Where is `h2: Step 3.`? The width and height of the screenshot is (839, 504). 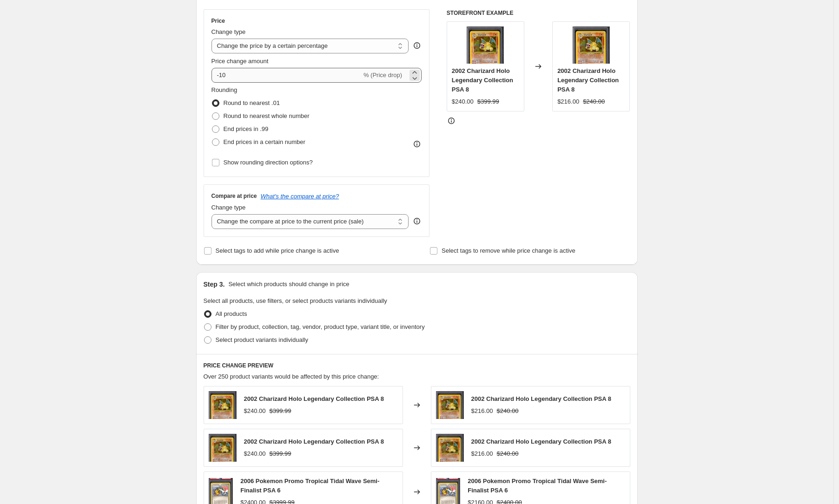
h2: Step 3. is located at coordinates (214, 285).